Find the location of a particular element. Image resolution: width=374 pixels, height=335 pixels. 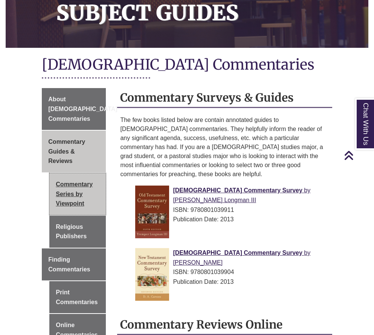

a: Commentary Series by Viewpoint is located at coordinates (78, 194).